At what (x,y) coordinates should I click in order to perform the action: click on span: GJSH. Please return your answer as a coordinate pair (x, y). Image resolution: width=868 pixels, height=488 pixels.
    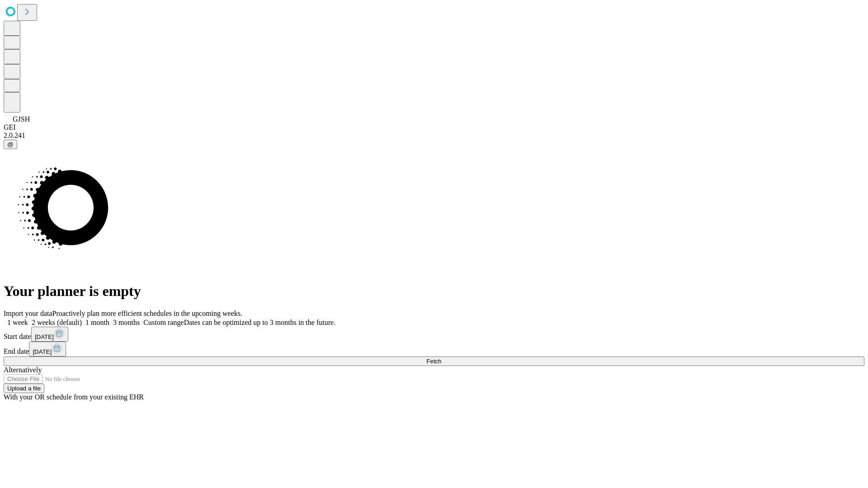
    Looking at the image, I should click on (22, 119).